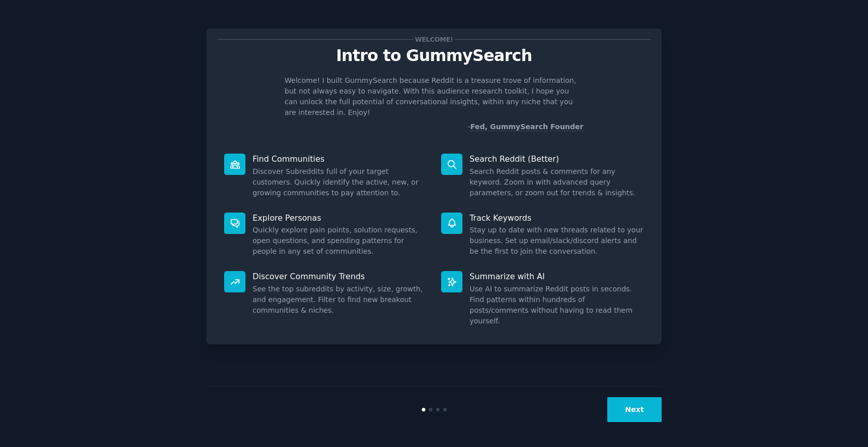 The width and height of the screenshot is (868, 447). I want to click on dd: Quickly explore pain points, solution requests, open questions, and spending patterns for people ..., so click(340, 240).